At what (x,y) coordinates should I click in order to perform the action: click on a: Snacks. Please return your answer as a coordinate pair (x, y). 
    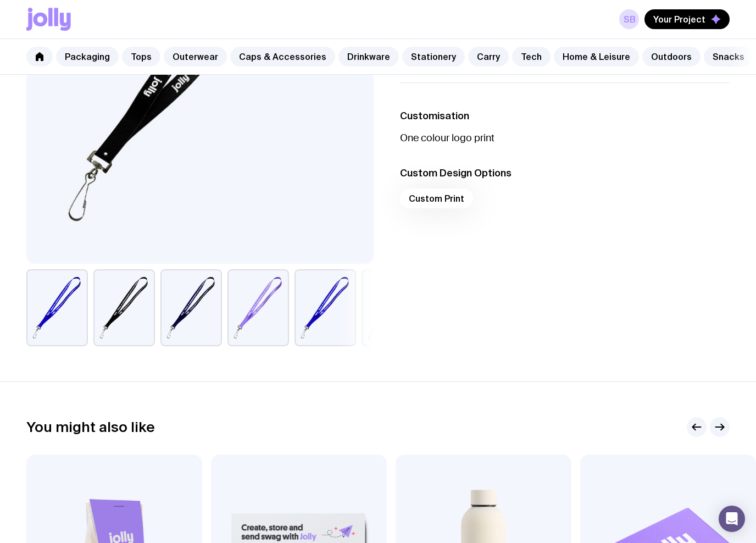
    Looking at the image, I should click on (729, 57).